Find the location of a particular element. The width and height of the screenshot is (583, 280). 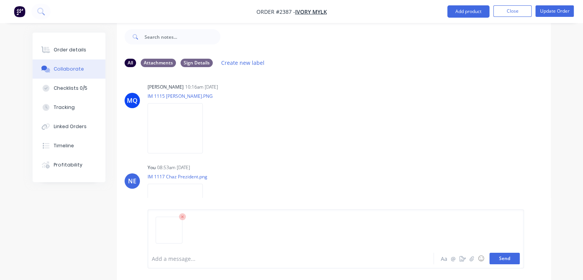

div: Sign Details is located at coordinates (197, 63).